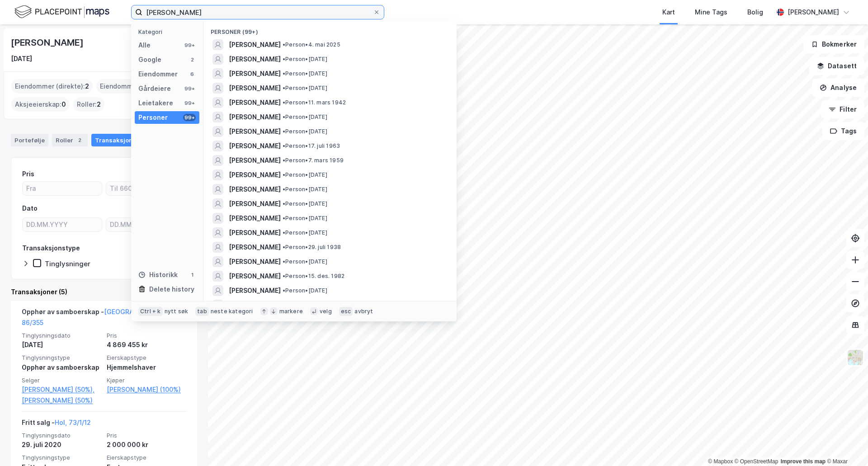 The height and width of the screenshot is (466, 868). Describe the element at coordinates (122, 140) in the screenshot. I see `div: Transaksjoner` at that location.